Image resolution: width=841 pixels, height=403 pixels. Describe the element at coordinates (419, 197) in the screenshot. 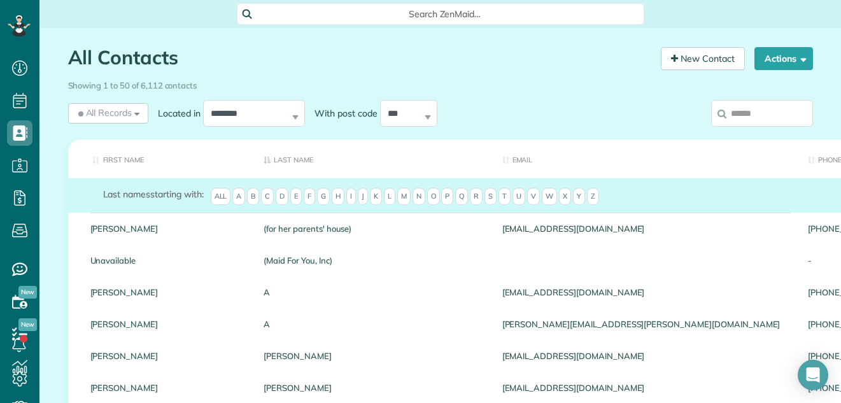

I see `span: N` at that location.